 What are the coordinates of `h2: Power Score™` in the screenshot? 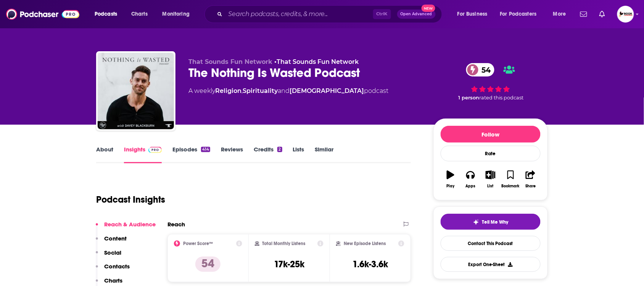 It's located at (198, 244).